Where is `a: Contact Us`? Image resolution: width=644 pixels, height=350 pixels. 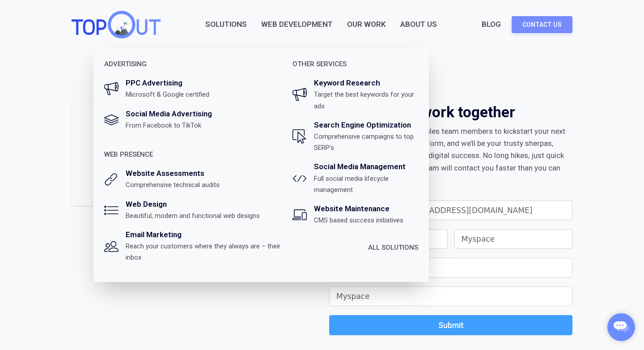 a: Contact Us is located at coordinates (542, 25).